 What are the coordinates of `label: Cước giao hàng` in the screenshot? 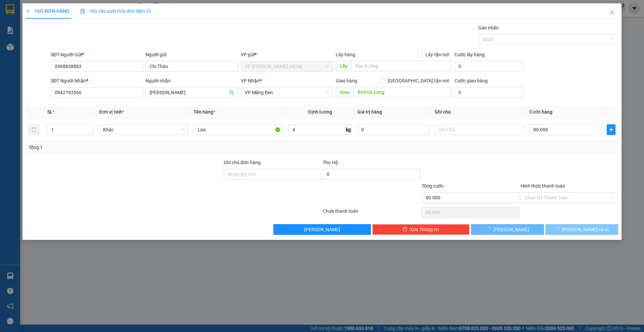 It's located at (471, 81).